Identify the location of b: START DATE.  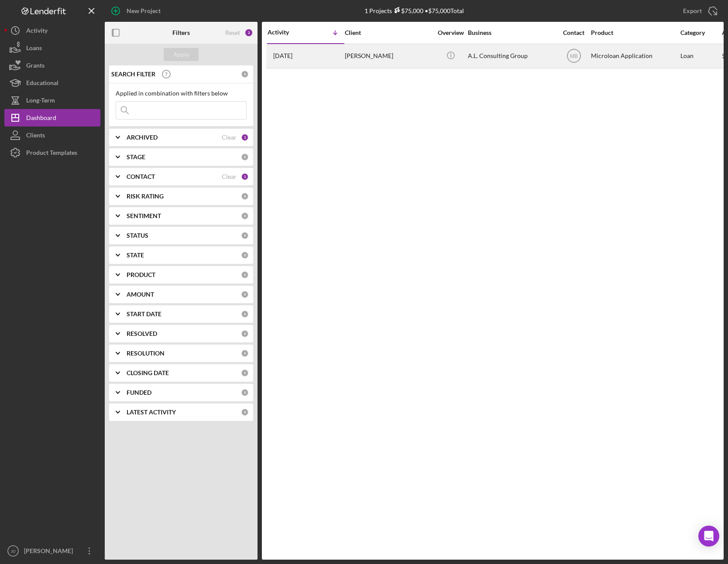
(144, 314).